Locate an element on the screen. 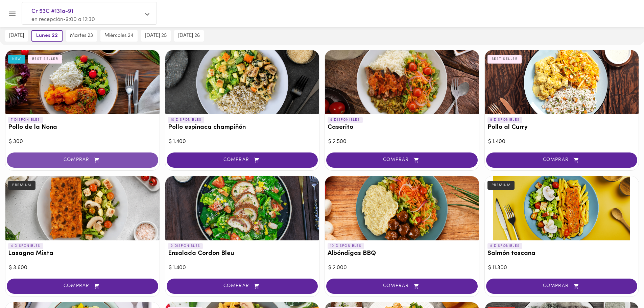  div: Pollo de la Nona is located at coordinates (82, 82).